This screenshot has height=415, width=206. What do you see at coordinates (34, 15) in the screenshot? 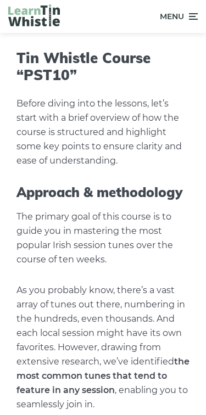
I see `img: LearnTinWhistle.com` at bounding box center [34, 15].